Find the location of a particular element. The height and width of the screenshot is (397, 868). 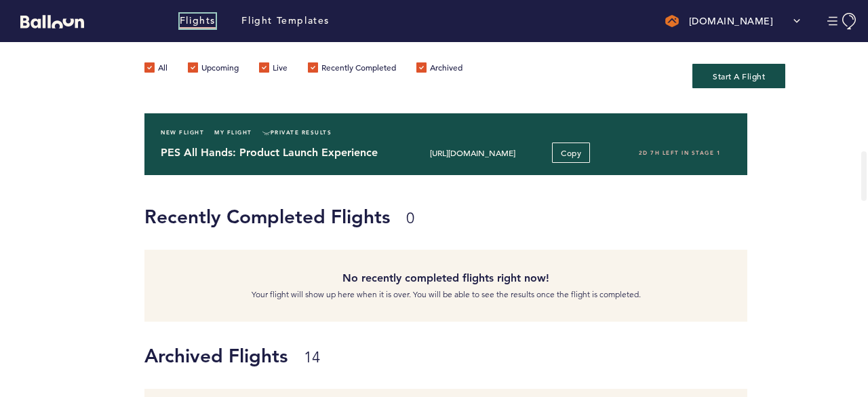

label: Archived is located at coordinates (440, 69).